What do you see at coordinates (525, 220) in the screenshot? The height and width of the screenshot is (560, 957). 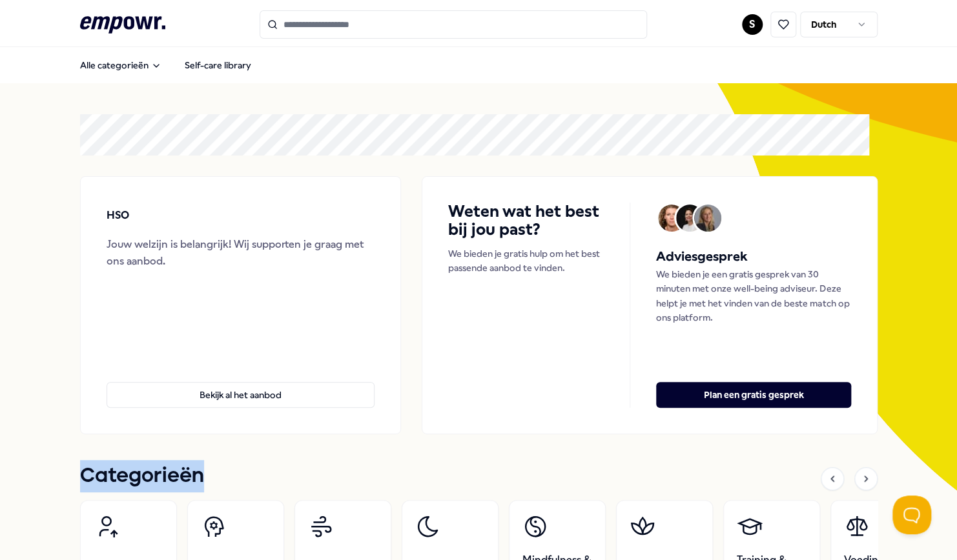 I see `h4: Weten wat het best bij jou past?` at bounding box center [525, 220].